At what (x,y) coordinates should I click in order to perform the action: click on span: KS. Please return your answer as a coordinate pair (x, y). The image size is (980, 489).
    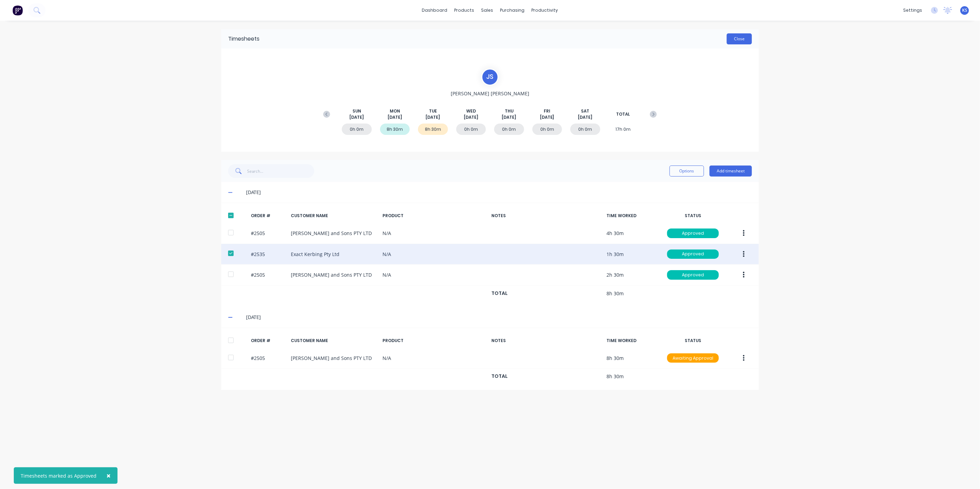
    Looking at the image, I should click on (964, 10).